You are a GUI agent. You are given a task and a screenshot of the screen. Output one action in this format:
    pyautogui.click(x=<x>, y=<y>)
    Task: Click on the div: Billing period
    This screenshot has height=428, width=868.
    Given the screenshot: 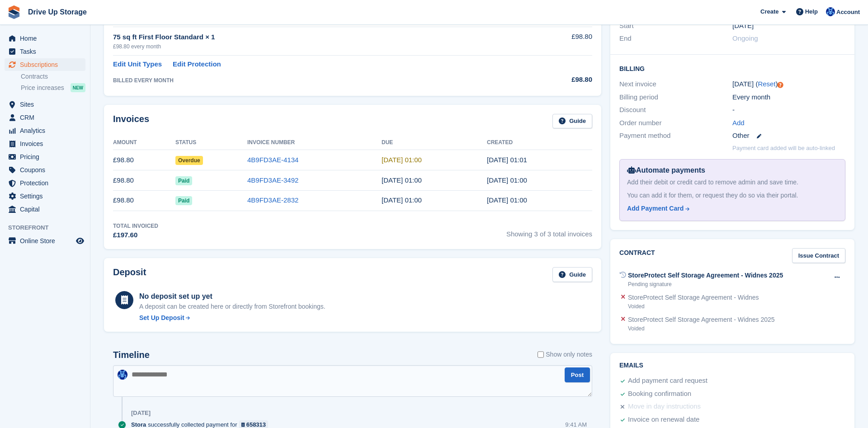 What is the action you would take?
    pyautogui.click(x=676, y=97)
    